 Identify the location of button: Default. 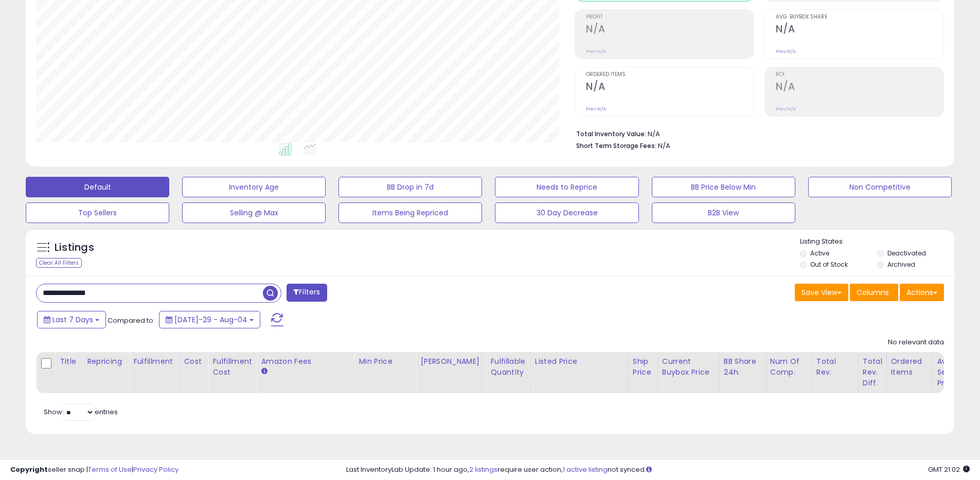
(97, 188).